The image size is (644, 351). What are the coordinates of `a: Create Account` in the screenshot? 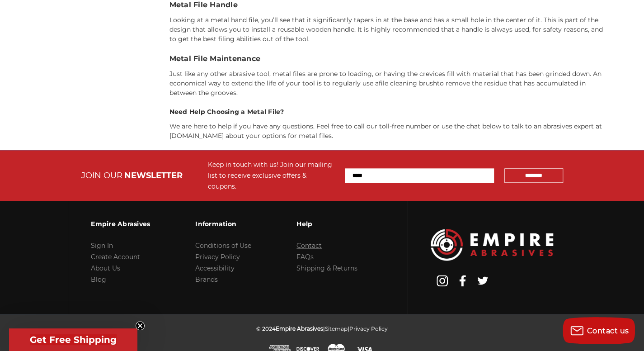 It's located at (115, 257).